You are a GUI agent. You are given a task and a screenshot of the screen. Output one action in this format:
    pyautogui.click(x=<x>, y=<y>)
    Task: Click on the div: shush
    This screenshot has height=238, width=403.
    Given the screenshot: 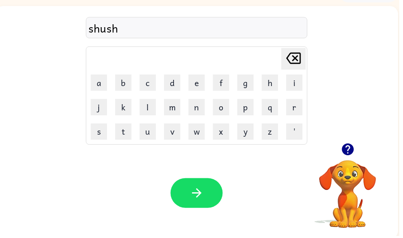 What is the action you would take?
    pyautogui.click(x=199, y=28)
    